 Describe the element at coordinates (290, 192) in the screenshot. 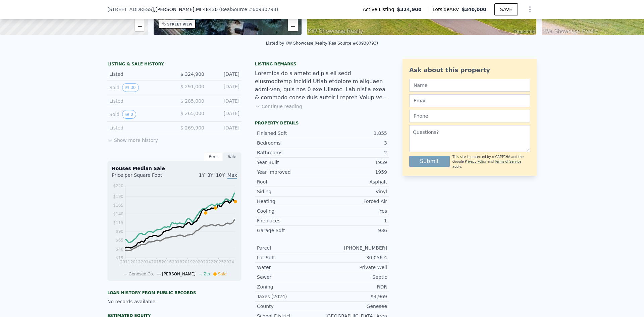

I see `div: Siding` at that location.